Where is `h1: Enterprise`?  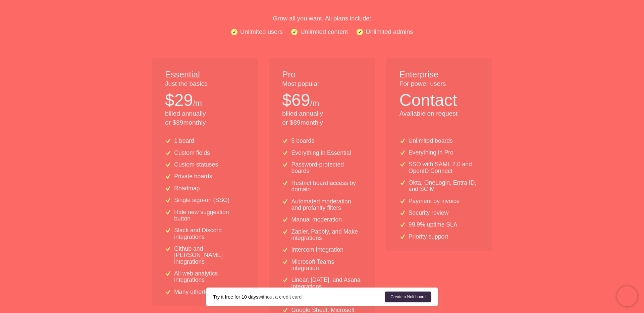
h1: Enterprise is located at coordinates (439, 75).